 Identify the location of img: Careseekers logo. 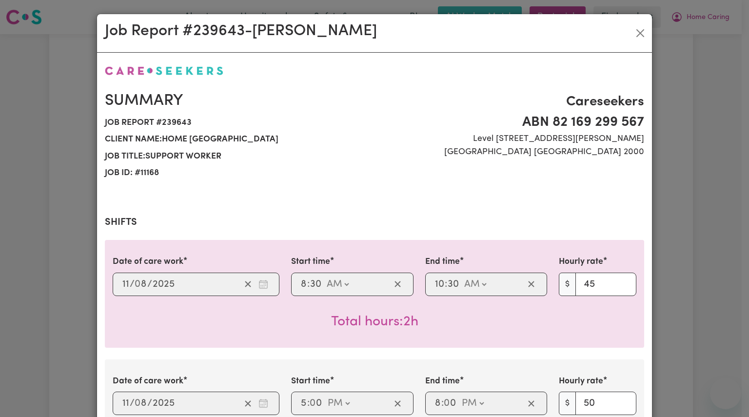
(164, 71).